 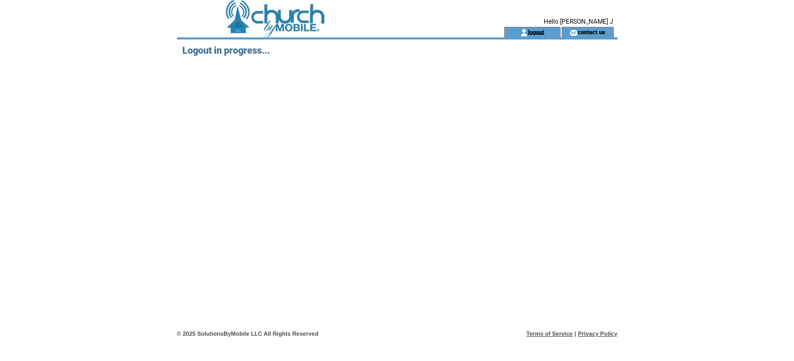 What do you see at coordinates (597, 334) in the screenshot?
I see `a: Privacy Policy` at bounding box center [597, 334].